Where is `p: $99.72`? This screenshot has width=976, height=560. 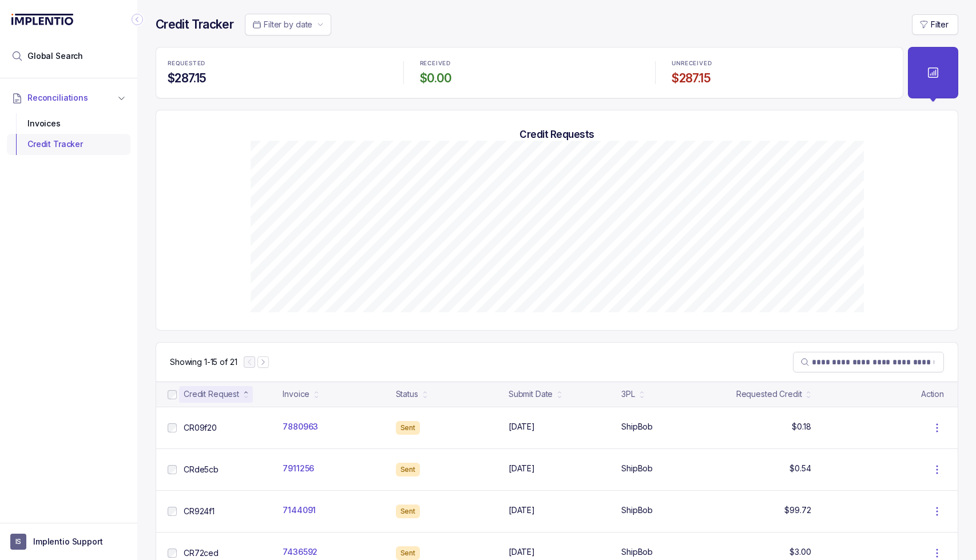
p: $99.72 is located at coordinates (798, 511).